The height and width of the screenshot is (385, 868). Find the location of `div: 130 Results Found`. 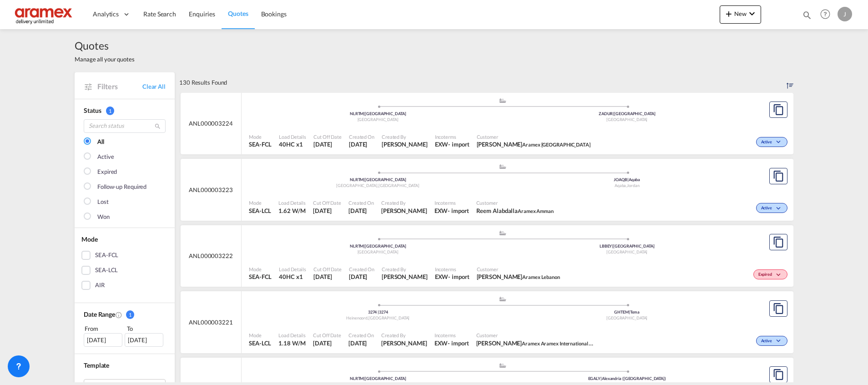

div: 130 Results Found is located at coordinates (203, 82).